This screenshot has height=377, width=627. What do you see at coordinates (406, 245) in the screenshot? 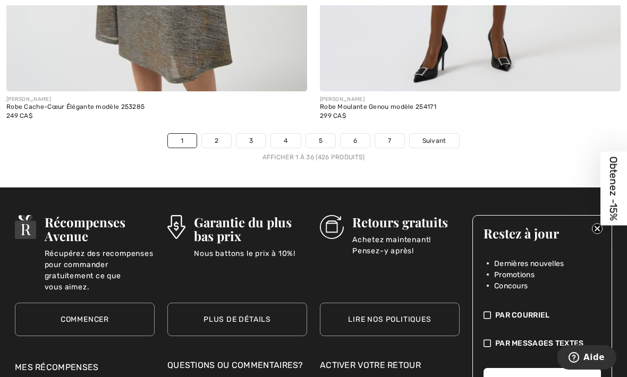
I see `p: Achetez maintenant! Pensez-y après!` at bounding box center [406, 245].